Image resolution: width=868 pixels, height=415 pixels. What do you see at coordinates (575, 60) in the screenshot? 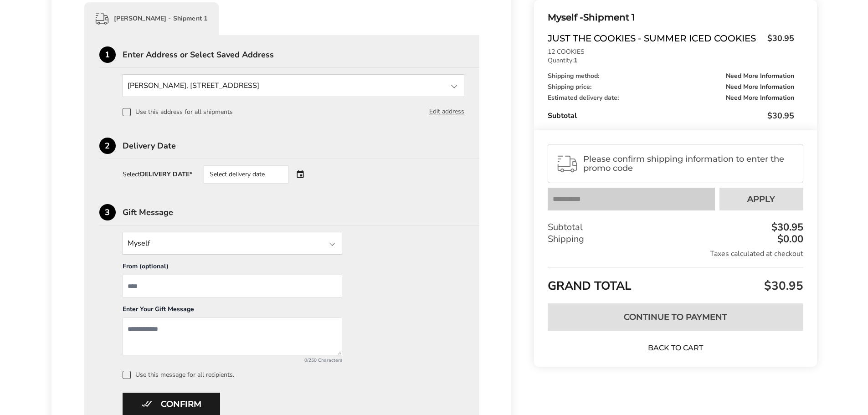
I see `strong: 1` at bounding box center [575, 60].